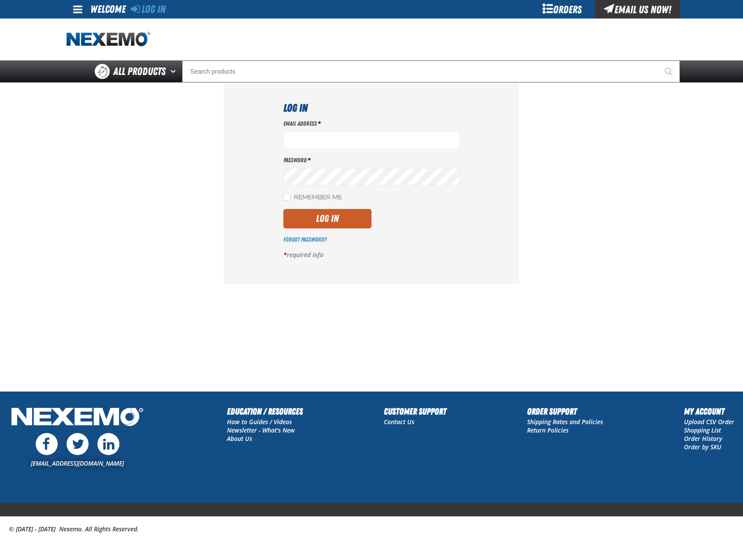 Image resolution: width=743 pixels, height=560 pixels. I want to click on a: Shopping List, so click(703, 430).